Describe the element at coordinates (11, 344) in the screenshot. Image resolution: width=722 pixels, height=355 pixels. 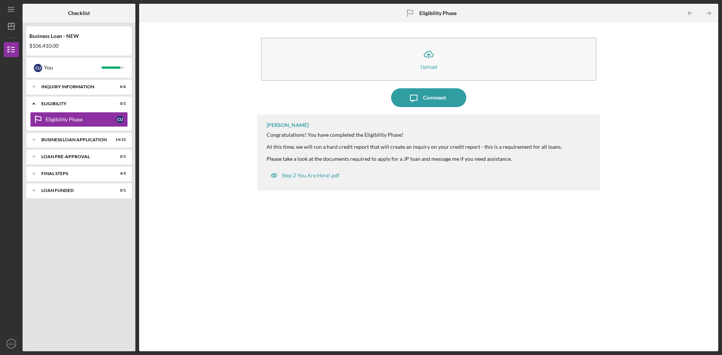
I see `text: CU` at that location.